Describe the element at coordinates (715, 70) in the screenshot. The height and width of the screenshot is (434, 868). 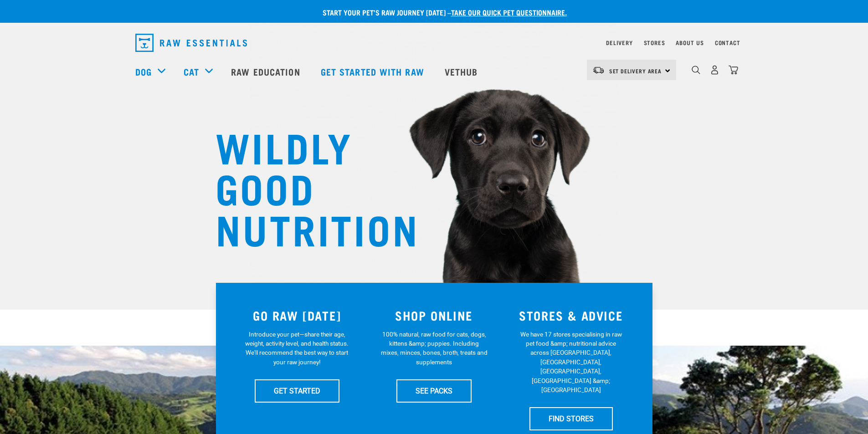
I see `img: user.png` at that location.